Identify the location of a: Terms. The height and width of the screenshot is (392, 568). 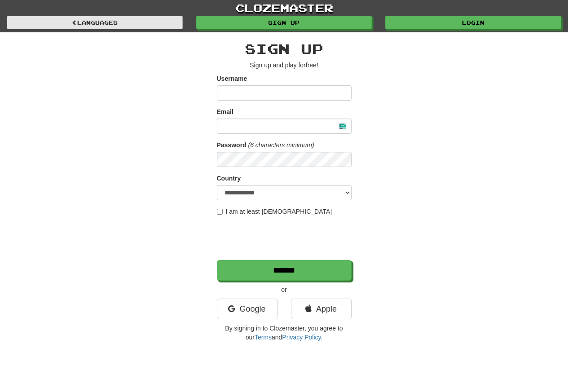
(263, 337).